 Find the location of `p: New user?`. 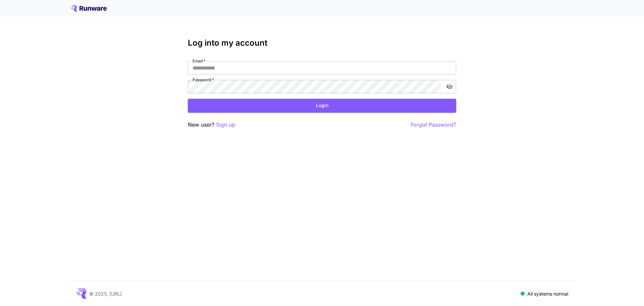

p: New user? is located at coordinates (211, 125).